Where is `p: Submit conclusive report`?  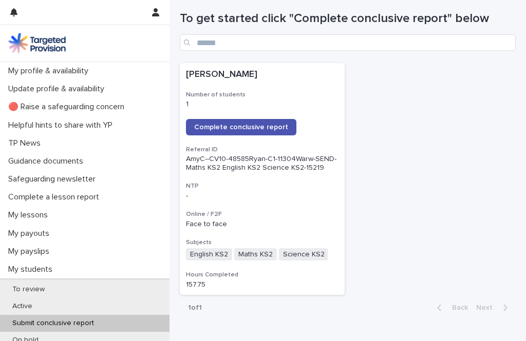
p: Submit conclusive report is located at coordinates (53, 323).